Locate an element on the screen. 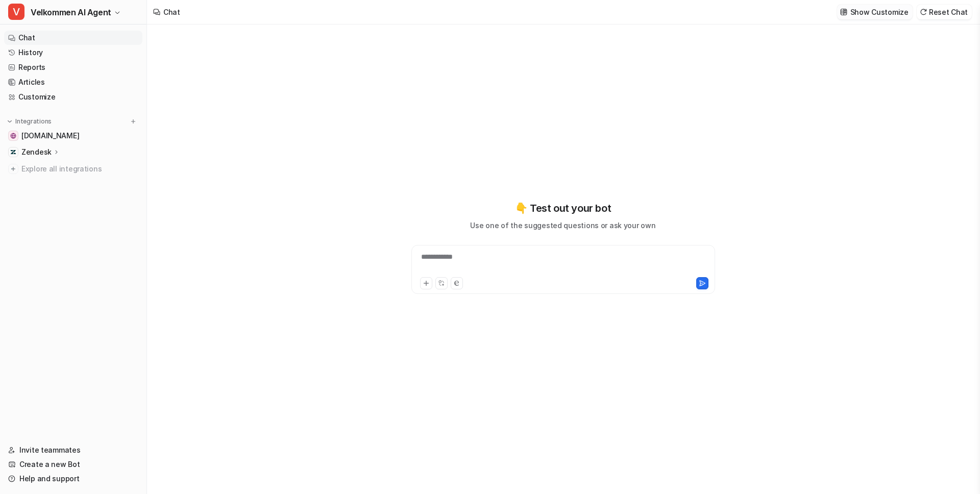  img: Zendesk is located at coordinates (13, 152).